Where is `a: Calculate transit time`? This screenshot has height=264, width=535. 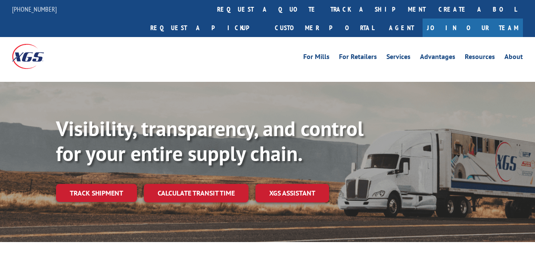
a: Calculate transit time is located at coordinates (196, 193).